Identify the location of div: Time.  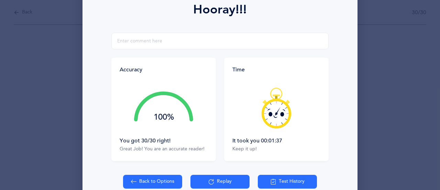
(277, 70).